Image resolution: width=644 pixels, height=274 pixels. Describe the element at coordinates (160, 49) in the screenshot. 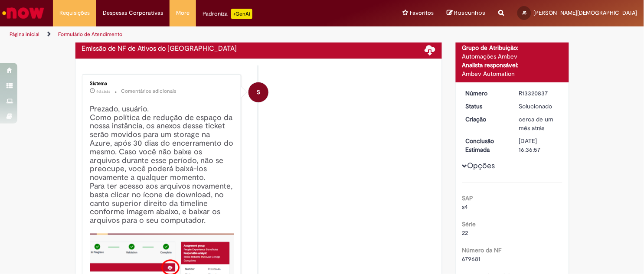

I see `h2: Emissão de NF de Ativos do ASVD Histórico de tíquete` at that location.